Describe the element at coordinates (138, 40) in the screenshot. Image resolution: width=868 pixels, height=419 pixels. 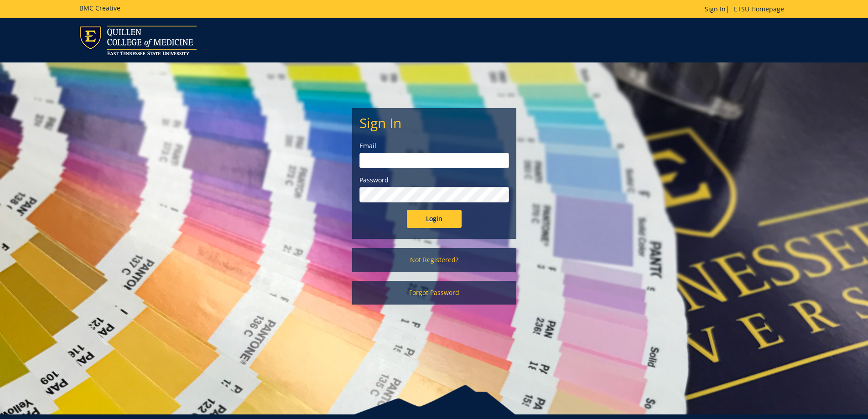
I see `img: ETSU logo` at that location.